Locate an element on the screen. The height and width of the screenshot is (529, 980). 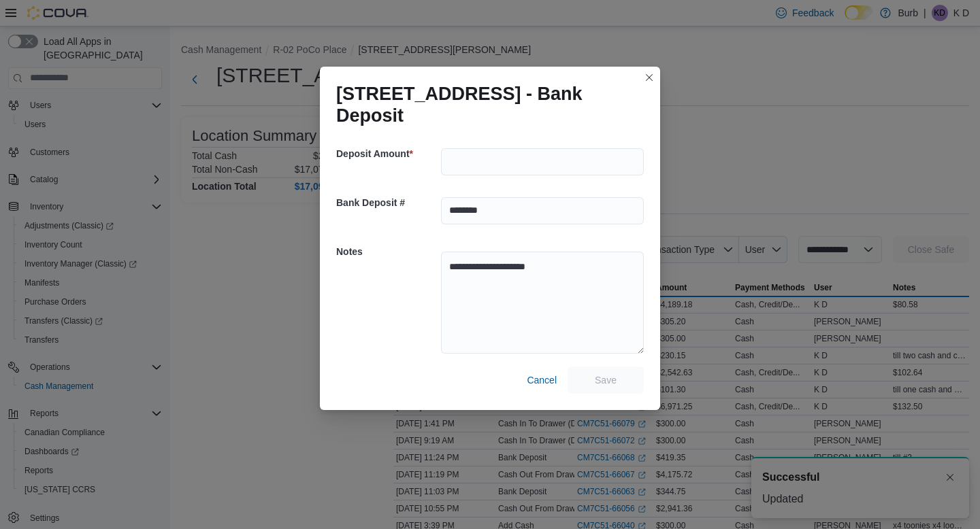
span: Save is located at coordinates (606, 380).